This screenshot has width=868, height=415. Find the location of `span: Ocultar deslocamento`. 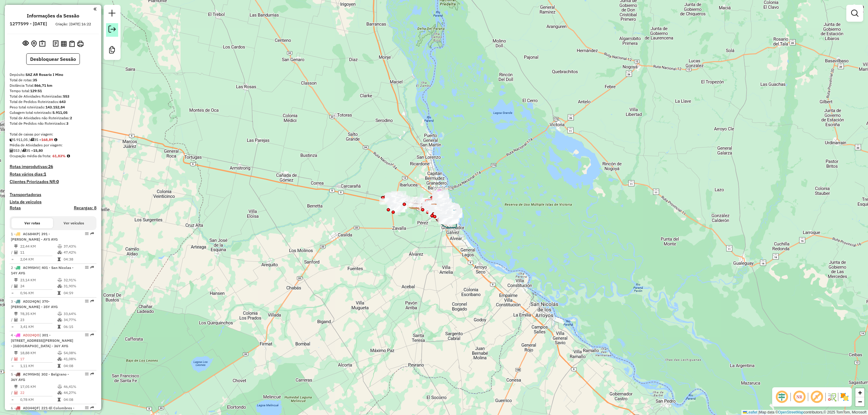

span: Ocultar deslocamento is located at coordinates (781, 397).